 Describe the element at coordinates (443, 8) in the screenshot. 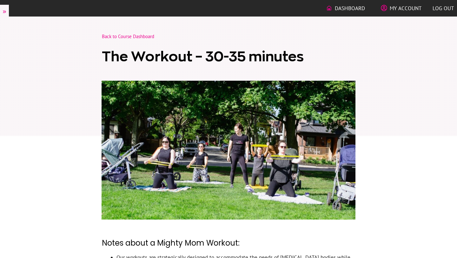

I see `a: Log out` at that location.